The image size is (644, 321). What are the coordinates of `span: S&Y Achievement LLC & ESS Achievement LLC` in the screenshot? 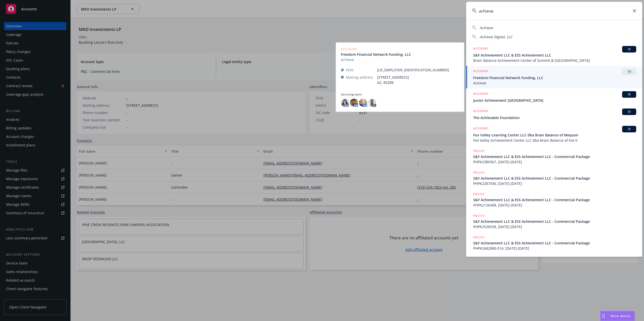 It's located at (555, 55).